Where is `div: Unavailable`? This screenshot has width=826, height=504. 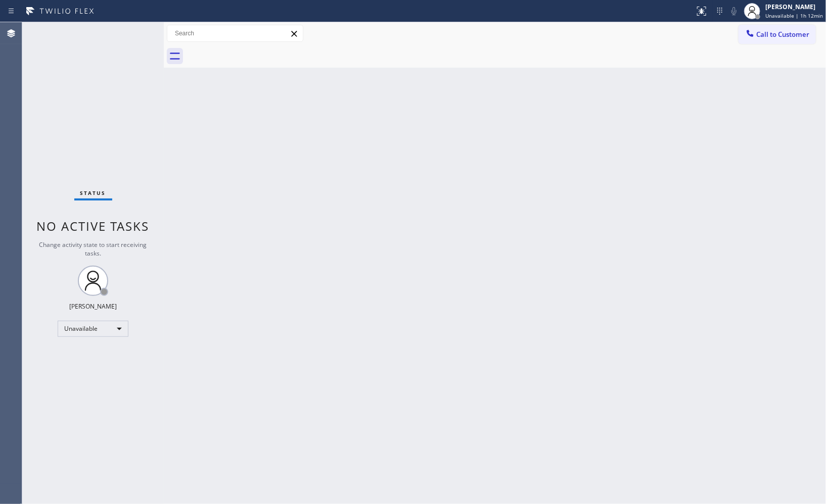 div: Unavailable is located at coordinates (93, 329).